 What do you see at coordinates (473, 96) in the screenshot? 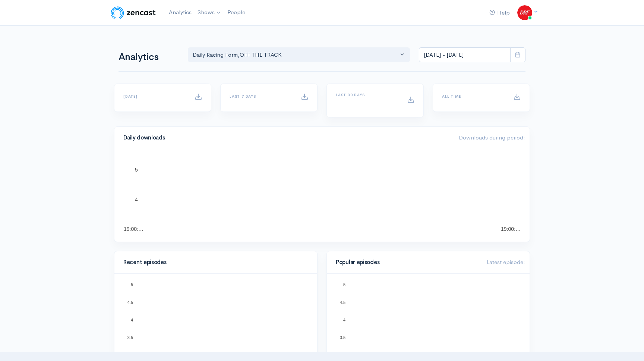
I see `h6: All time` at bounding box center [473, 96].